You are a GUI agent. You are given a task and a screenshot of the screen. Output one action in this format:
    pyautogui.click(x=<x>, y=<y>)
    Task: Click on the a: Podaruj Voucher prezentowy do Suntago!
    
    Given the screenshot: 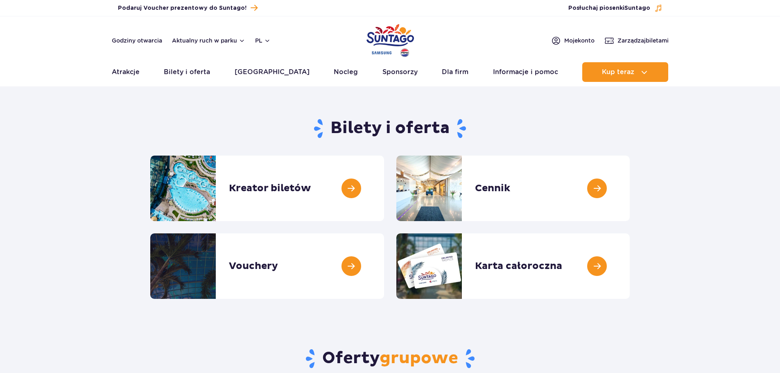 What is the action you would take?
    pyautogui.click(x=187, y=8)
    